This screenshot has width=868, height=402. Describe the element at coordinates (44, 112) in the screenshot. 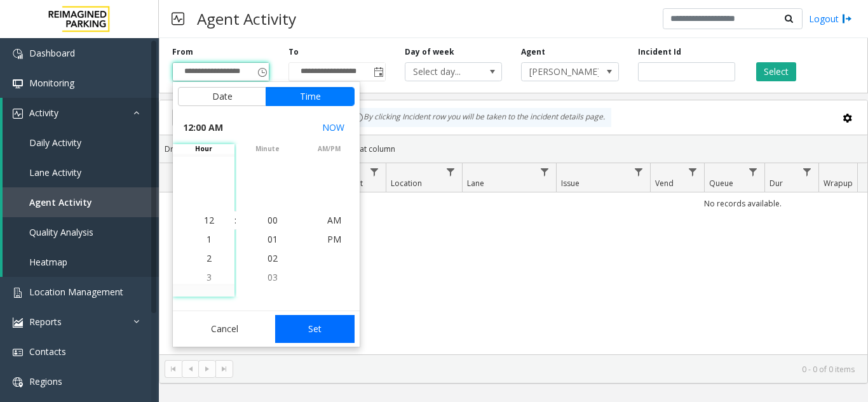

I see `span: Activity` at that location.